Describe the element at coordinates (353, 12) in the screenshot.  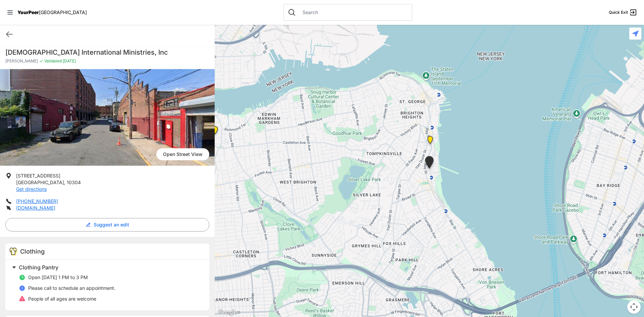
I see `input: Search` at that location.